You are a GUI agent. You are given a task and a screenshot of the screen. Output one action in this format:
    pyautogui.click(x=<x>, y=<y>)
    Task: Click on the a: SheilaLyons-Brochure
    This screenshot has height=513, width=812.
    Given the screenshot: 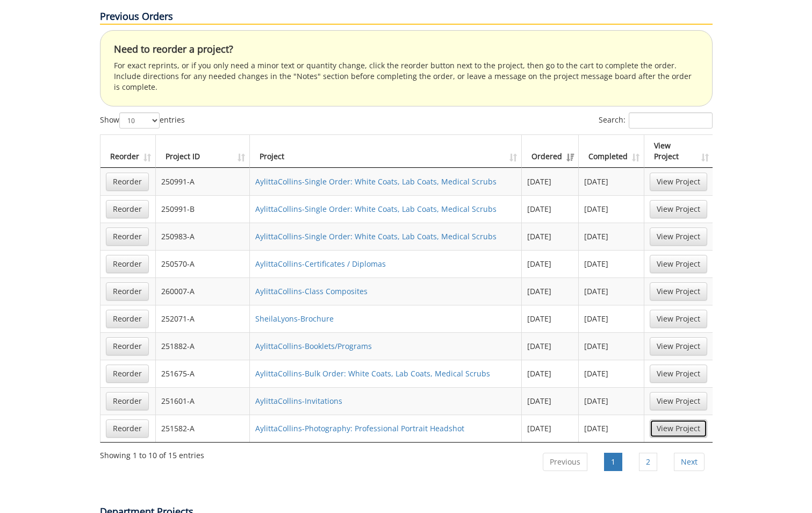 What is the action you would take?
    pyautogui.click(x=295, y=319)
    